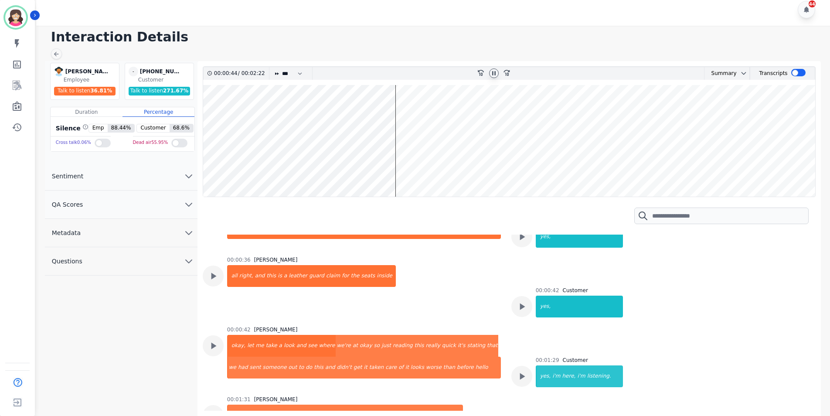 The height and width of the screenshot is (416, 830). Describe the element at coordinates (742, 73) in the screenshot. I see `button: chevron down` at that location.